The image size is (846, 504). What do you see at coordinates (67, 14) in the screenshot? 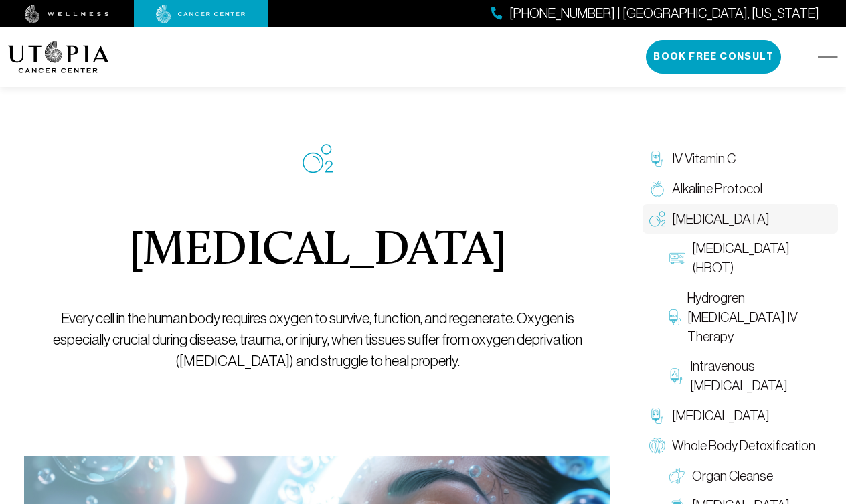
I see `img: wellness` at bounding box center [67, 14].